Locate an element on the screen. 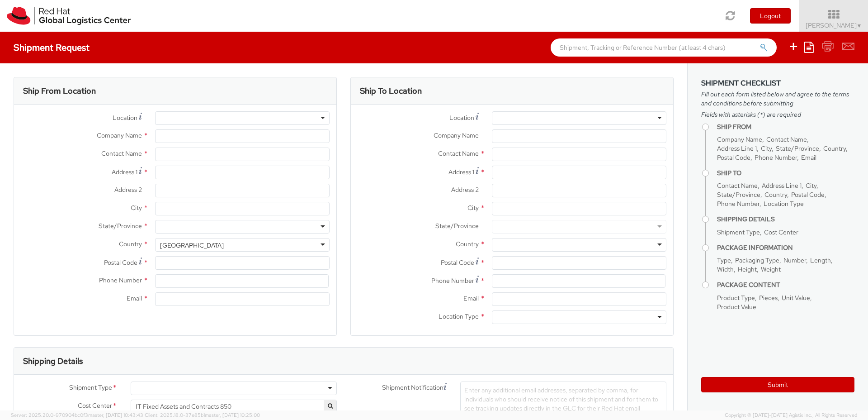 This screenshot has height=420, width=868. span: Number is located at coordinates (794, 260).